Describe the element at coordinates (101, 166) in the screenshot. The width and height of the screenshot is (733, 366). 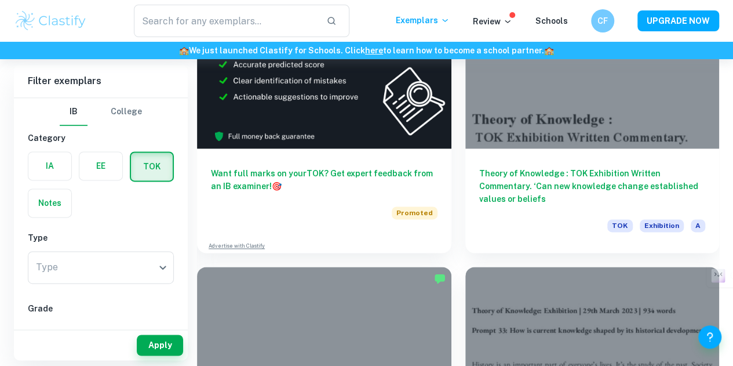
I see `button: EE` at that location.